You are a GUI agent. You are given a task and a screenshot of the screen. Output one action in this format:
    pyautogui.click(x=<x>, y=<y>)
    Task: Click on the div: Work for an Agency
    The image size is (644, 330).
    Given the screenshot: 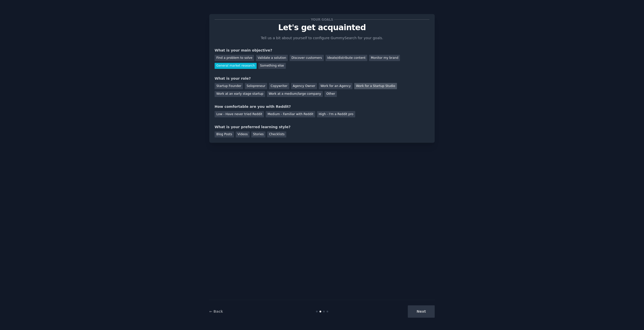 What is the action you would take?
    pyautogui.click(x=336, y=86)
    